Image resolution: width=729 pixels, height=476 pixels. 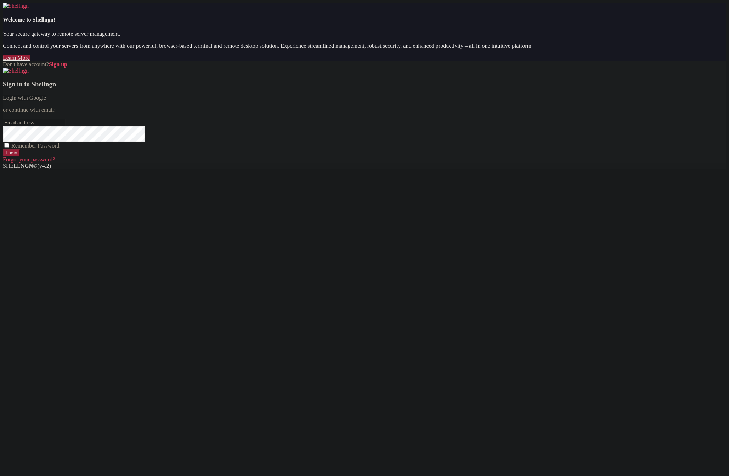 I want to click on input: Remember Password, so click(x=6, y=145).